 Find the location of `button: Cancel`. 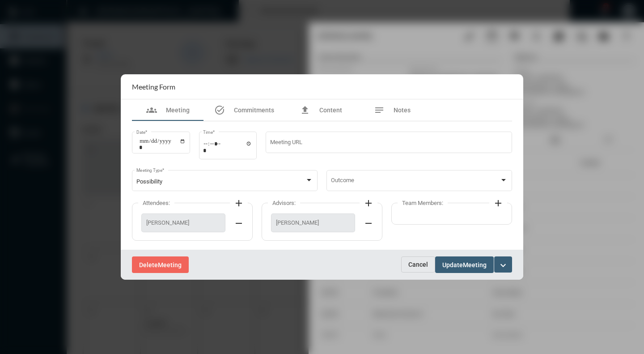

button: Cancel is located at coordinates (418, 265).